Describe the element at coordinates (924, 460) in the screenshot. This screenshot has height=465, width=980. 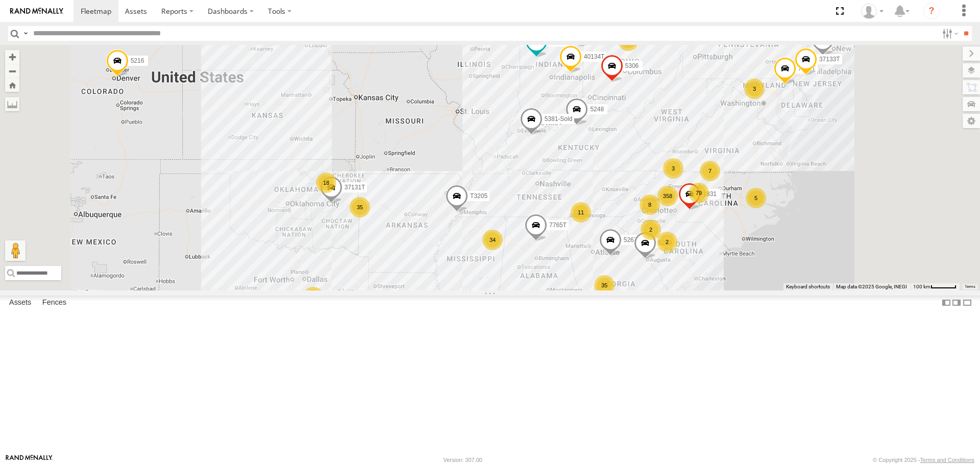
I see `div: © Copyright 2025 -` at that location.